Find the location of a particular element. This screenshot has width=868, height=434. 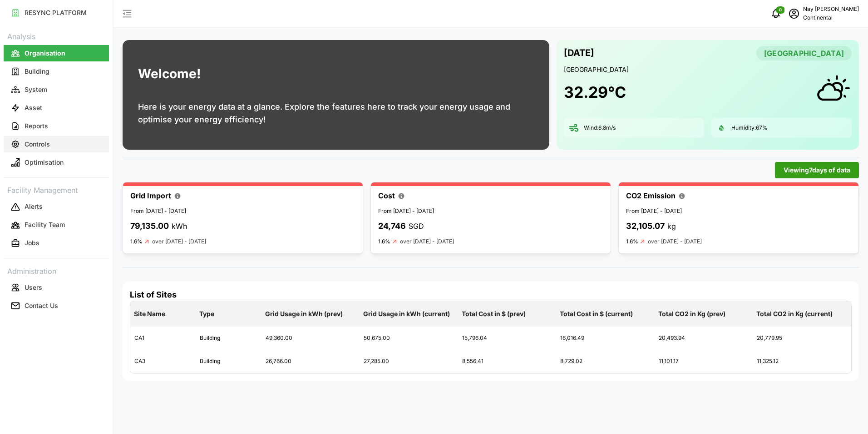

button: Asset is located at coordinates (56, 108).